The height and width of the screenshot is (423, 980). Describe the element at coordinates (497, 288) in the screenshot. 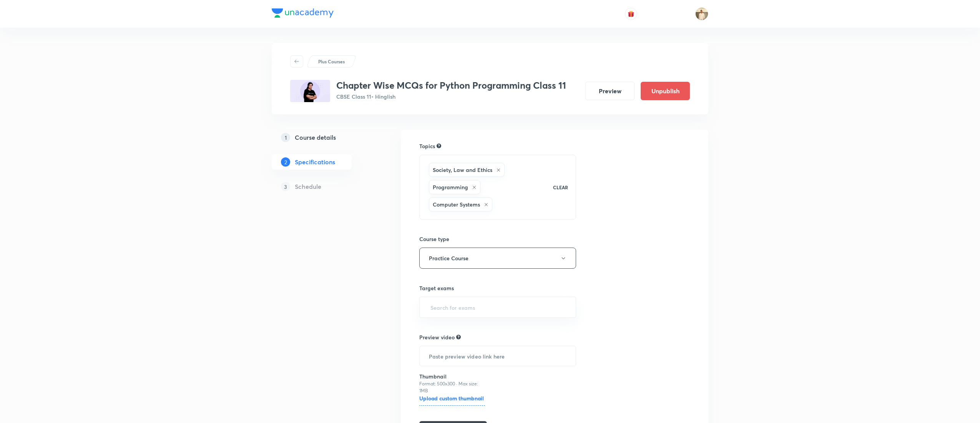

I see `h6: Target exams` at that location.